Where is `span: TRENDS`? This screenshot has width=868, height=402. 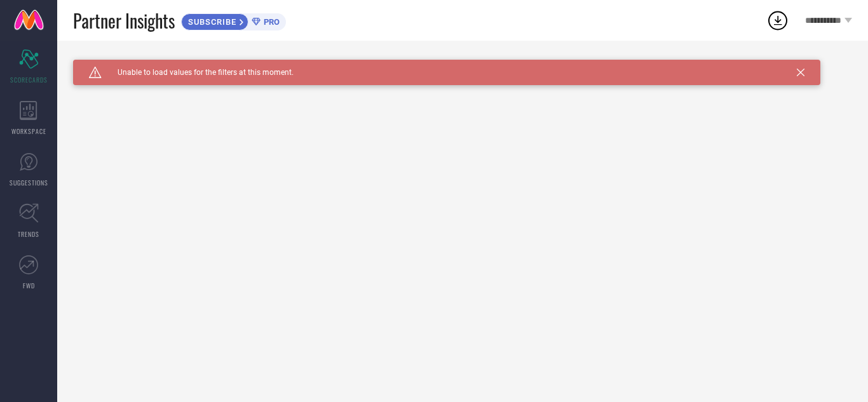 span: TRENDS is located at coordinates (28, 234).